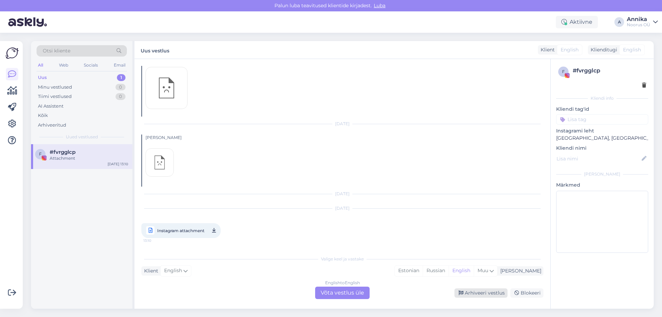  What do you see at coordinates (120, 65) in the screenshot?
I see `div: Email` at bounding box center [120, 65].